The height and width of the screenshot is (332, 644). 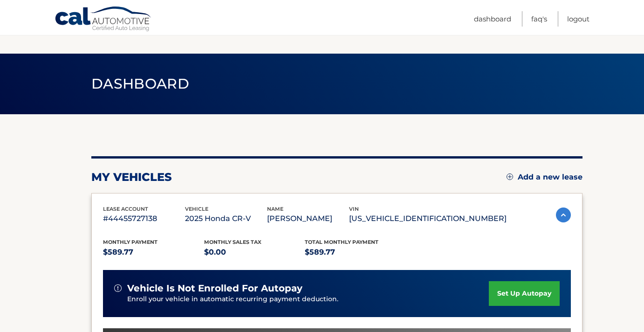 What do you see at coordinates (197, 209) in the screenshot?
I see `span: vehicle` at bounding box center [197, 209].